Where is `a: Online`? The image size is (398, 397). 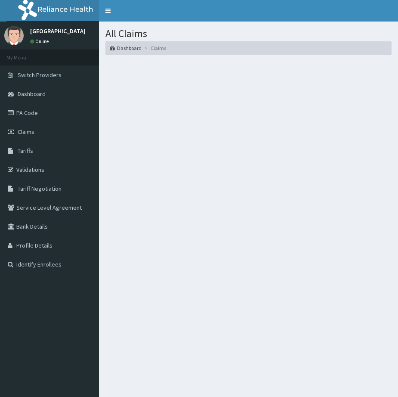 a: Online is located at coordinates (40, 41).